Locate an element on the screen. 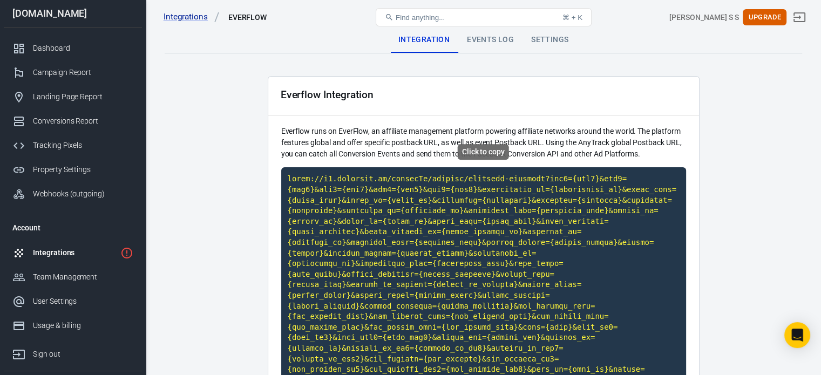 The image size is (821, 375). div: Conversions Report is located at coordinates (83, 121).